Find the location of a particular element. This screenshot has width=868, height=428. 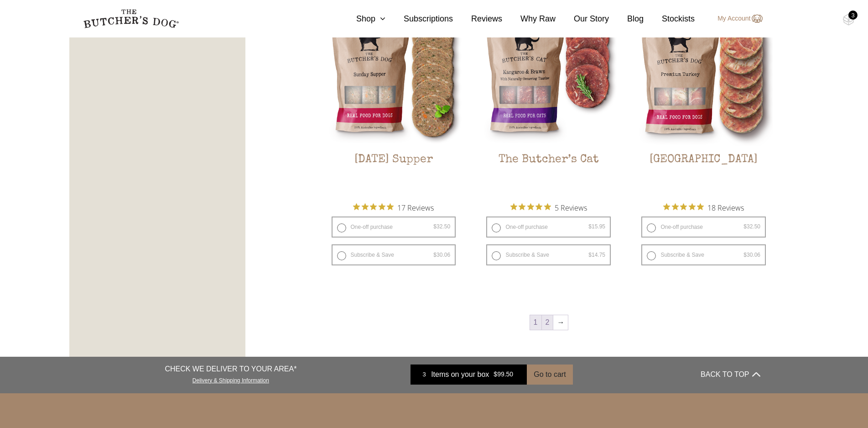

span: 18 Reviews is located at coordinates (725, 207).